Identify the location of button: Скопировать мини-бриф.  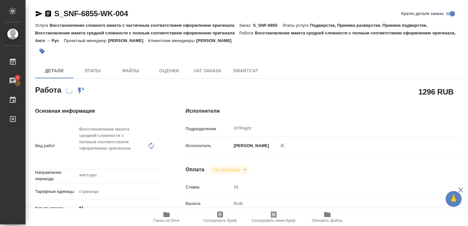
(273, 217).